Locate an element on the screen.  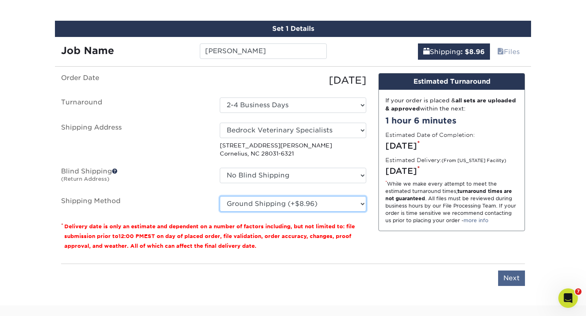
span: files is located at coordinates (500, 52).